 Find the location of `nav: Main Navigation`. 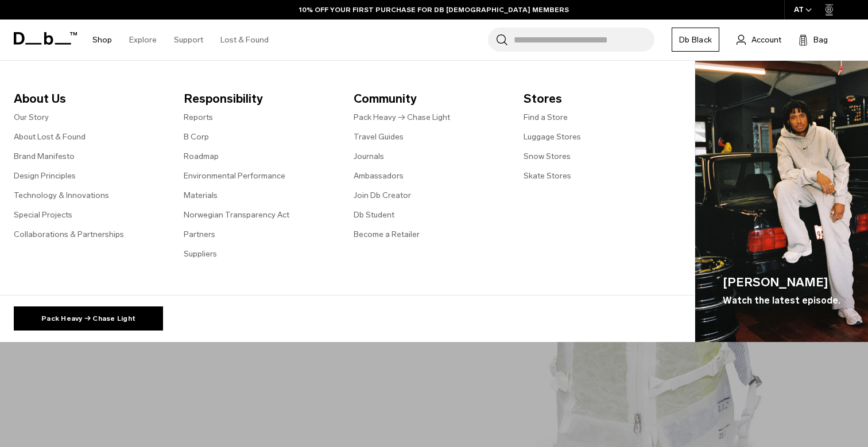

nav: Main Navigation is located at coordinates (180, 40).